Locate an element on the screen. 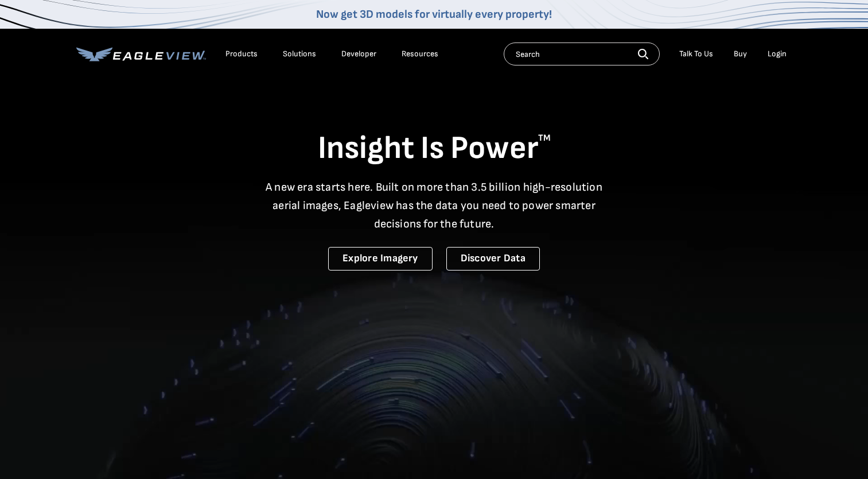  a: Developer is located at coordinates (358, 54).